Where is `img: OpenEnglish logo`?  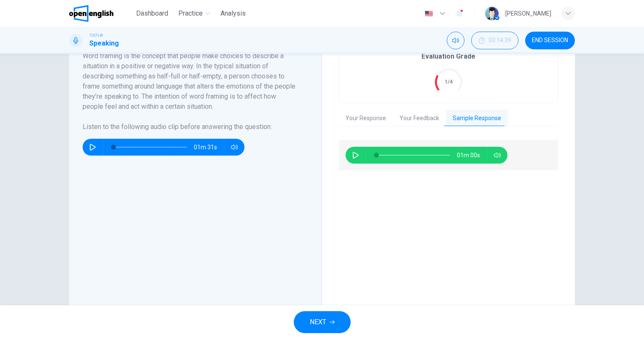 img: OpenEnglish logo is located at coordinates (91, 13).